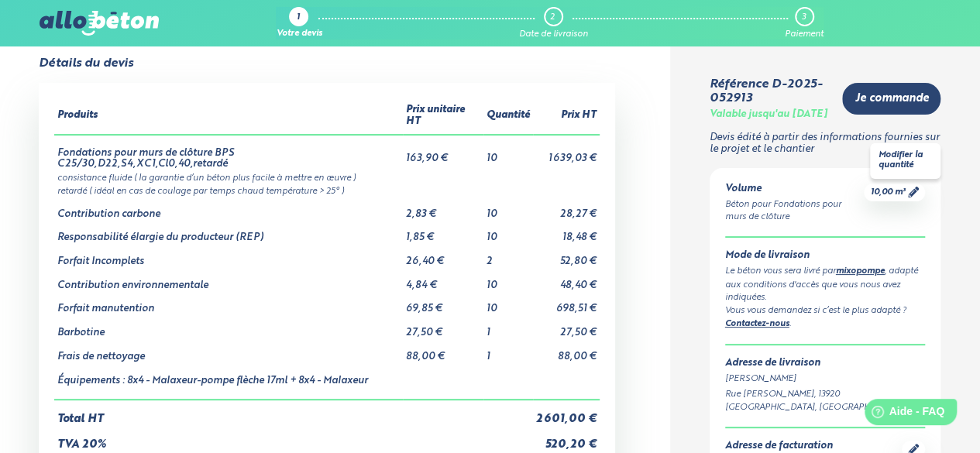 This screenshot has height=453, width=980. Describe the element at coordinates (813, 446) in the screenshot. I see `div: Adresse de facturation` at that location.